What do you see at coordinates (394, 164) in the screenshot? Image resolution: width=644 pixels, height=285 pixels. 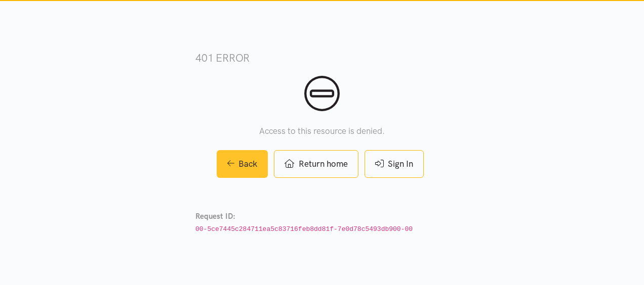 I see `a: Sign In` at bounding box center [394, 164].